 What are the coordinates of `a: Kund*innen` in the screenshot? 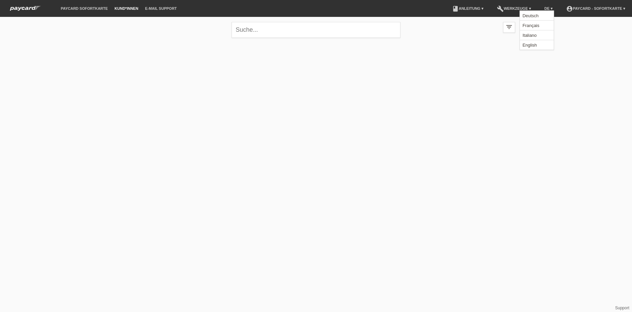 It's located at (126, 8).